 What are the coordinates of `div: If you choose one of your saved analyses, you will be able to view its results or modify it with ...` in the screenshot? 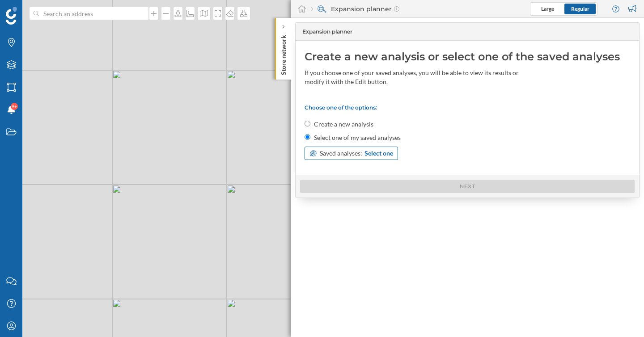 It's located at (421, 77).